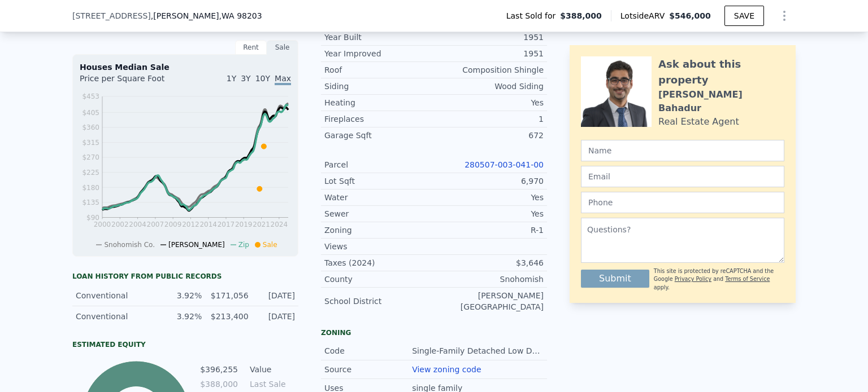  Describe the element at coordinates (379, 301) in the screenshot. I see `div: School District` at that location.